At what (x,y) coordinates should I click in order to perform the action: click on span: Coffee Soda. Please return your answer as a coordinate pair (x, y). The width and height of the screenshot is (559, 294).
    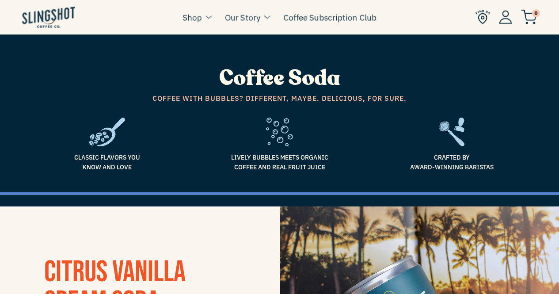
    Looking at the image, I should click on (279, 78).